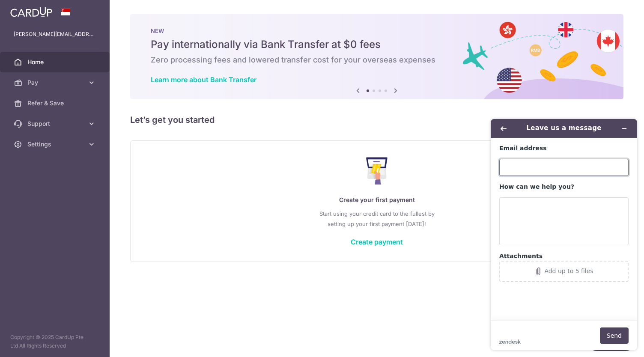 This screenshot has width=644, height=357. What do you see at coordinates (55, 62) in the screenshot?
I see `span: Home` at bounding box center [55, 62].